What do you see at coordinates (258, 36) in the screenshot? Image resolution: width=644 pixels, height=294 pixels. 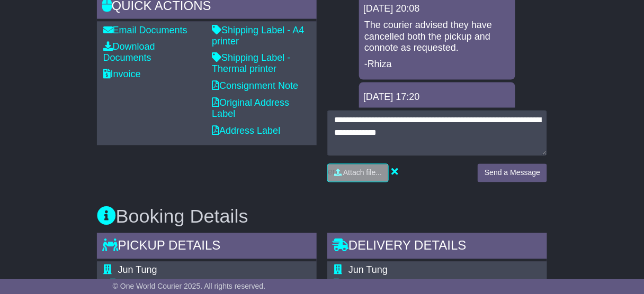 I see `a: Shipping Label - A4 printer` at bounding box center [258, 36].